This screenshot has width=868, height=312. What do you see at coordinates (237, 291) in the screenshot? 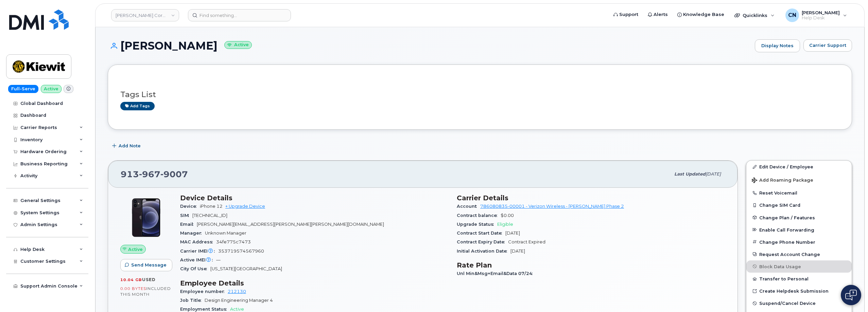
I see `a: 212130` at bounding box center [237, 291].